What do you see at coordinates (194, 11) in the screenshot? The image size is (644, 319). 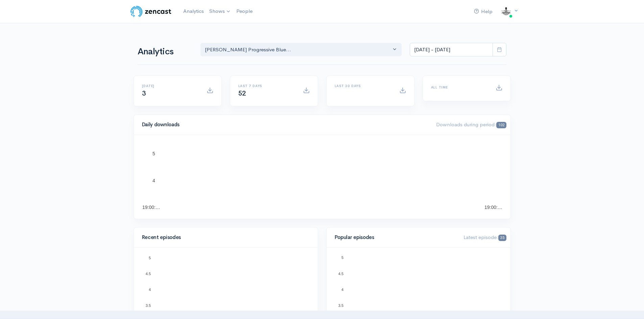 I see `a: Analytics` at bounding box center [194, 11].